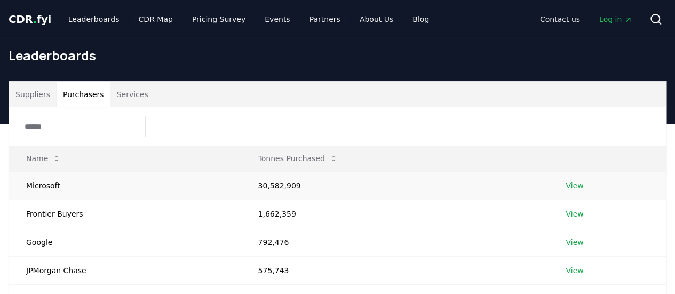 The height and width of the screenshot is (294, 675). Describe the element at coordinates (43, 158) in the screenshot. I see `button: Name` at that location.